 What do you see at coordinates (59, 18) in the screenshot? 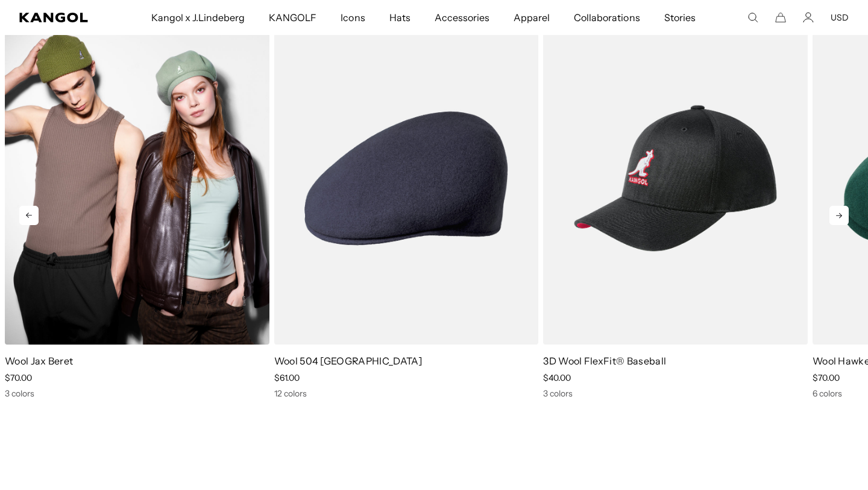
I see `a: Kangol` at bounding box center [59, 18].